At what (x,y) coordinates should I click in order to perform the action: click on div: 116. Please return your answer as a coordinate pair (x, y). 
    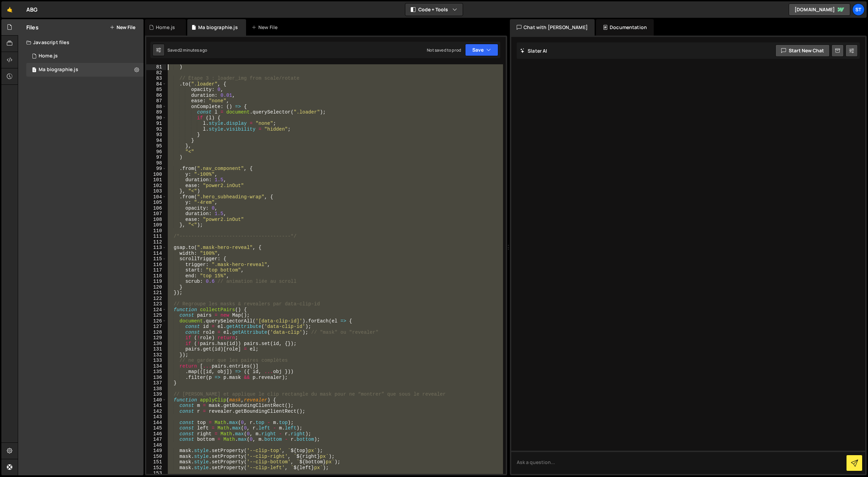
    Looking at the image, I should click on (156, 265).